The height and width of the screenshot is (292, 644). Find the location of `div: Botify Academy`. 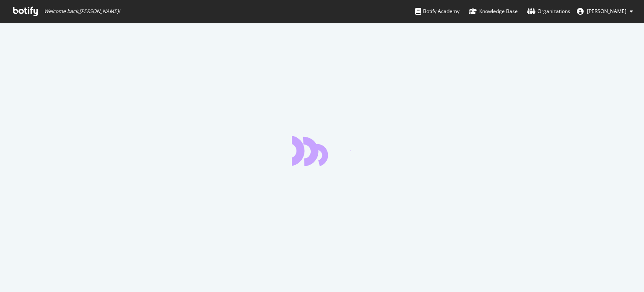

div: Botify Academy is located at coordinates (437, 11).